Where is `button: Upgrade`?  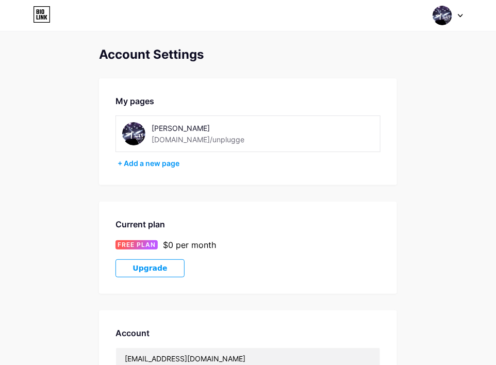 button: Upgrade is located at coordinates (149, 268).